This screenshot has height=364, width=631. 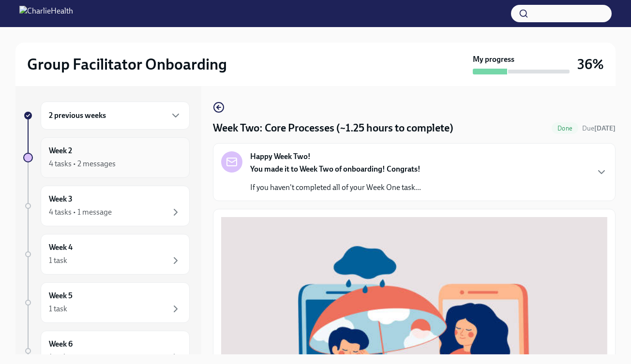 I want to click on h6: Week 2, so click(x=61, y=151).